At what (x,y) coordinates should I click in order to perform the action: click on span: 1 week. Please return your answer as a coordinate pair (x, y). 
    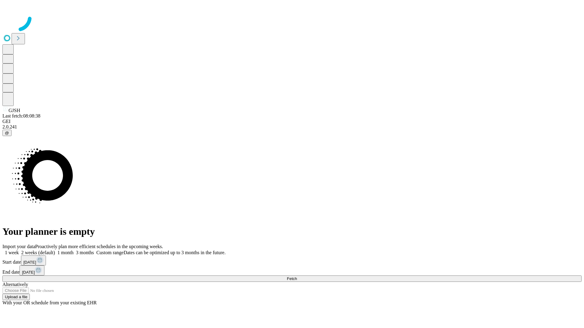
    Looking at the image, I should click on (12, 253).